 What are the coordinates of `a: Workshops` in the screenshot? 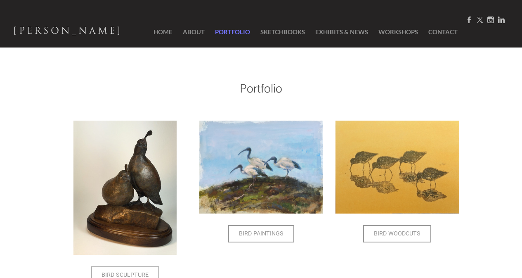 It's located at (398, 32).